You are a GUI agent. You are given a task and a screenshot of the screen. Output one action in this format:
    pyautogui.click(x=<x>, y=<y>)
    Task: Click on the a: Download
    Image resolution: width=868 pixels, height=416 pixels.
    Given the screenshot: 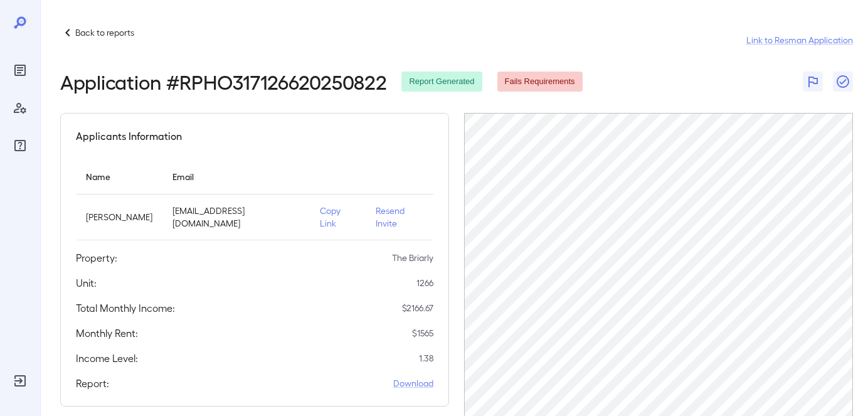 What is the action you would take?
    pyautogui.click(x=414, y=383)
    